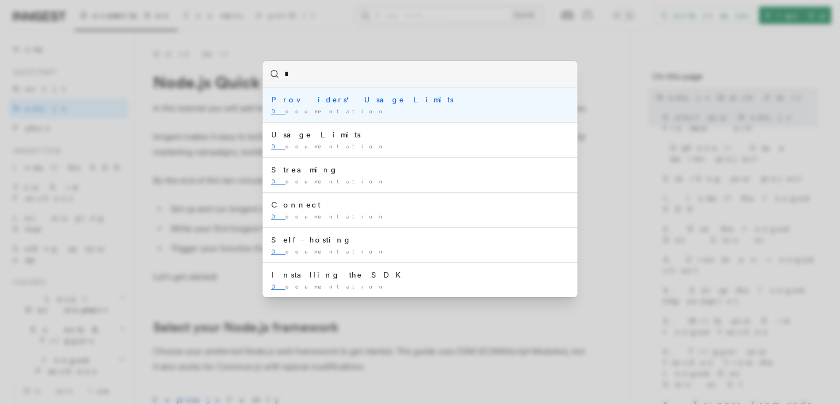 Image resolution: width=840 pixels, height=404 pixels. I want to click on div: Usage Limits, so click(420, 135).